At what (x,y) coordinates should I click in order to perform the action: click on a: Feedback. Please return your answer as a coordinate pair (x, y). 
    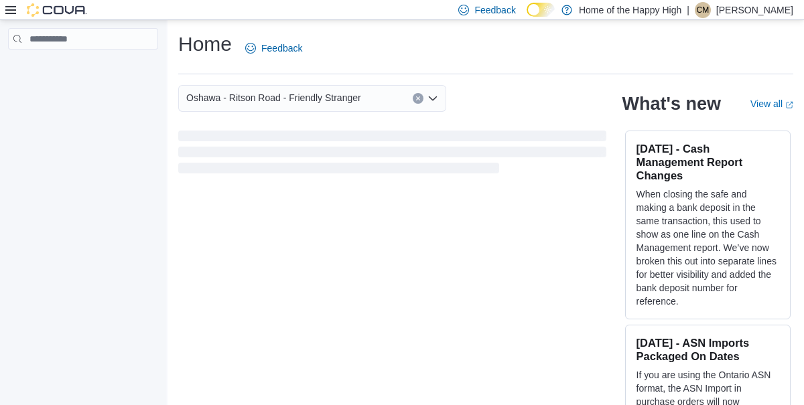
    Looking at the image, I should click on (273, 48).